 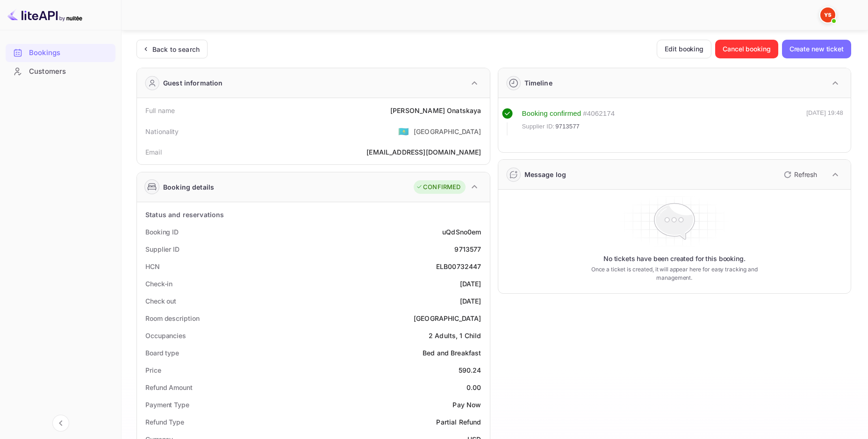 What do you see at coordinates (162, 352) in the screenshot?
I see `div: Board type` at bounding box center [162, 352].